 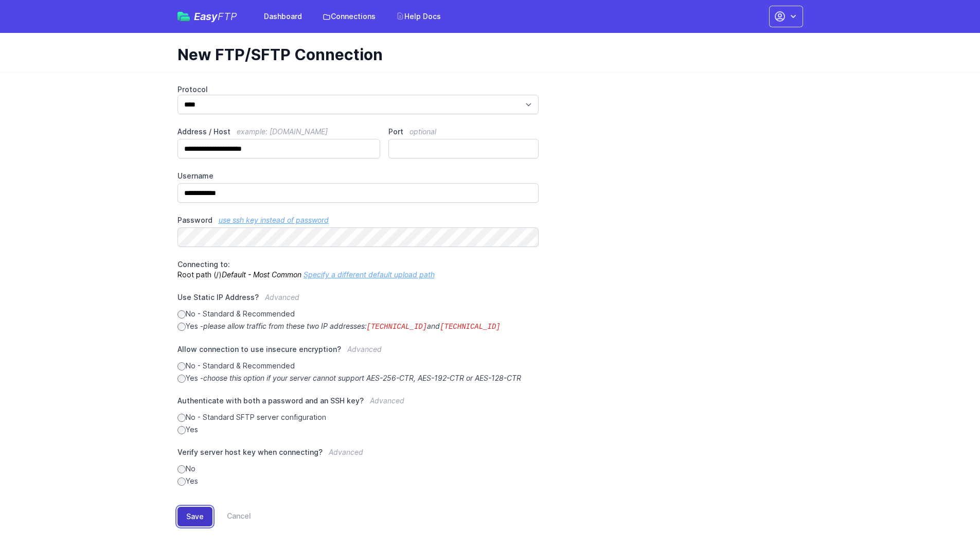 What do you see at coordinates (358, 176) in the screenshot?
I see `label: Username` at bounding box center [358, 176].